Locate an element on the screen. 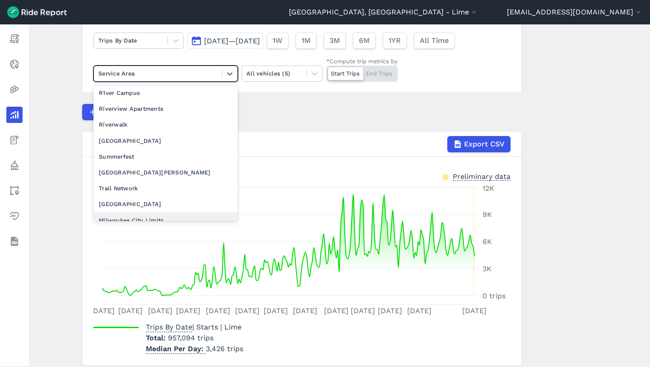 The image size is (650, 367). span: Total is located at coordinates (157, 337).